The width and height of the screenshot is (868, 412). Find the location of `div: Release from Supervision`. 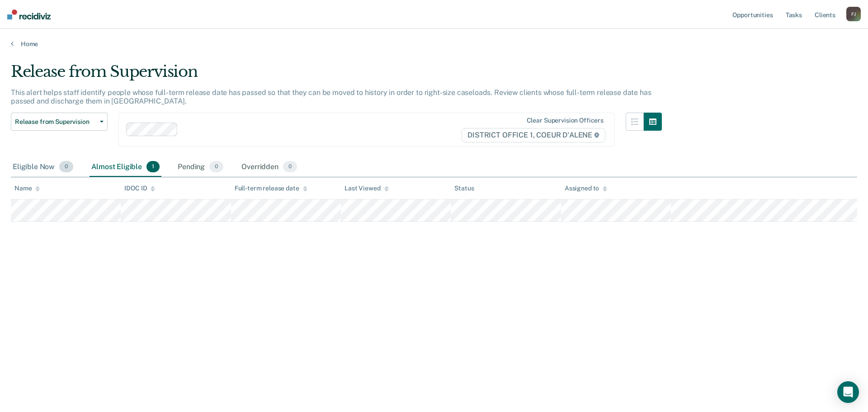

div: Release from Supervision is located at coordinates (336, 75).